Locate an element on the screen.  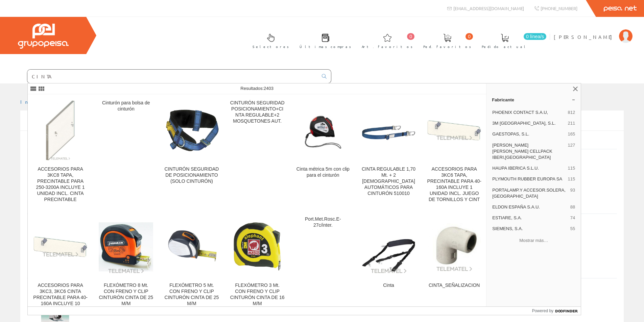
div: CINTURÓN SEGURIDAD DE POSICIONAMIENTO (SOLO CINTURÓN) is located at coordinates (192, 176).